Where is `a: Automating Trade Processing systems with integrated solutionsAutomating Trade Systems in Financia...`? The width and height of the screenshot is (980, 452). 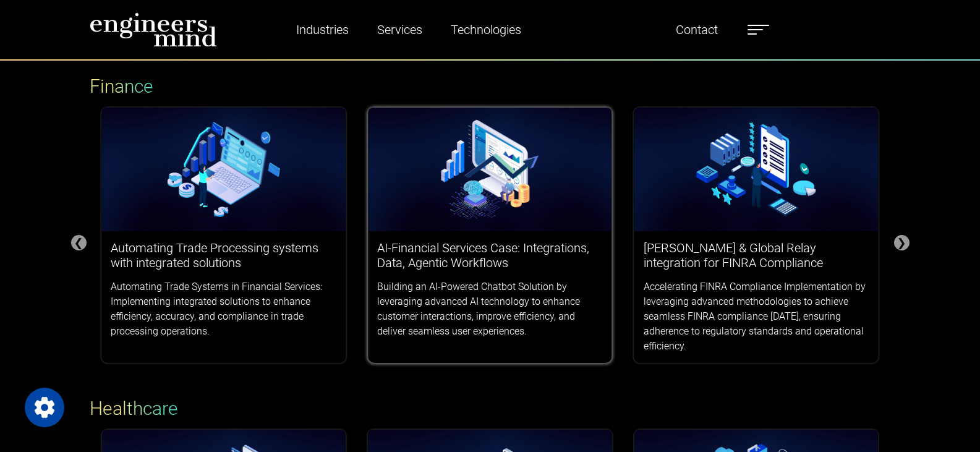 a: Automating Trade Processing systems with integrated solutionsAutomating Trade Systems in Financia... is located at coordinates (223, 227).